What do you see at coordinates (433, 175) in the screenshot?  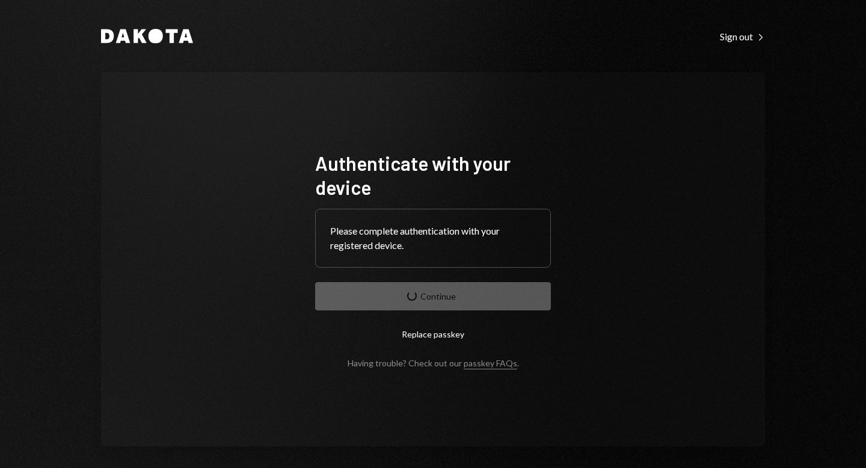 I see `h1: Authenticate with your device` at bounding box center [433, 175].